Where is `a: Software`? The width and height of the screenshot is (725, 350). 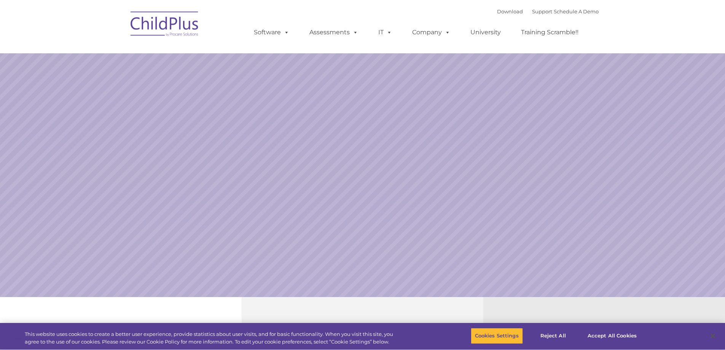 a: Software is located at coordinates (271, 32).